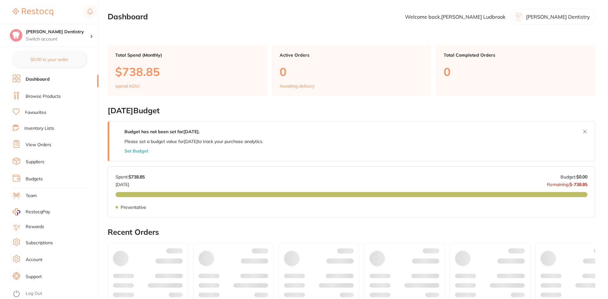 The image size is (608, 299). I want to click on a: Log Out, so click(34, 294).